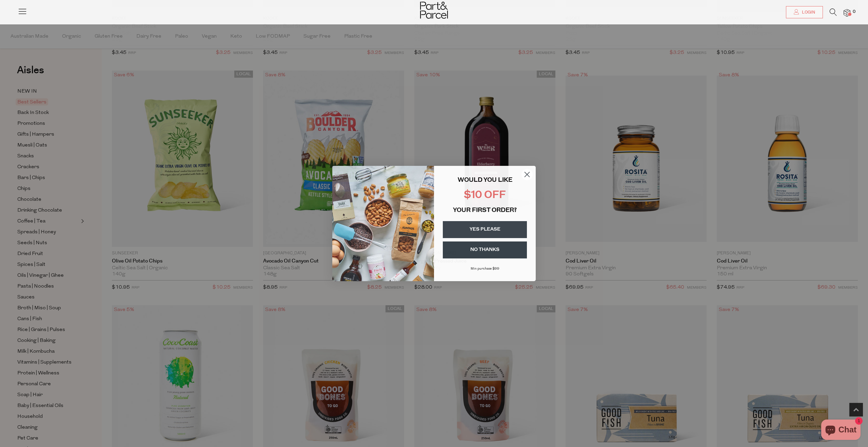  Describe the element at coordinates (434, 10) in the screenshot. I see `img: Part&Parcel` at that location.